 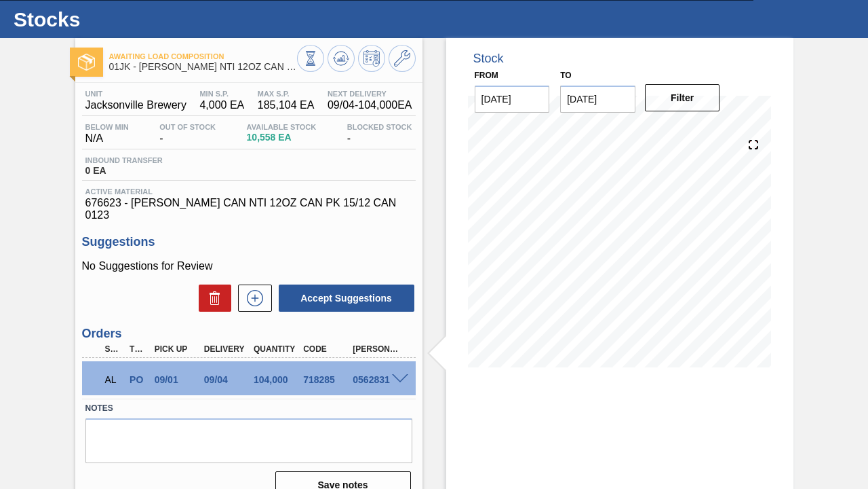 I want to click on div: Type, so click(x=138, y=349).